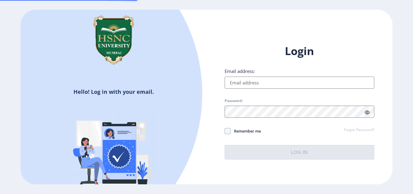 The width and height of the screenshot is (413, 194). I want to click on h1: Login, so click(299, 51).